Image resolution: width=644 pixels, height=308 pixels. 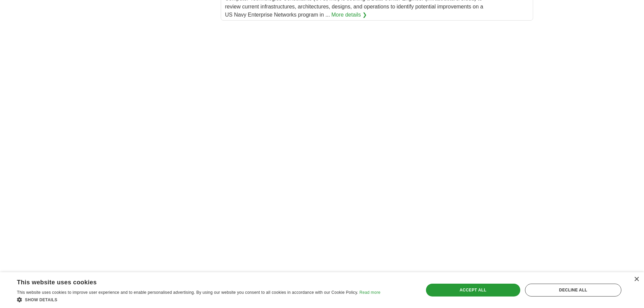 What do you see at coordinates (370, 293) in the screenshot?
I see `a: Read more, opens a new window` at bounding box center [370, 293].